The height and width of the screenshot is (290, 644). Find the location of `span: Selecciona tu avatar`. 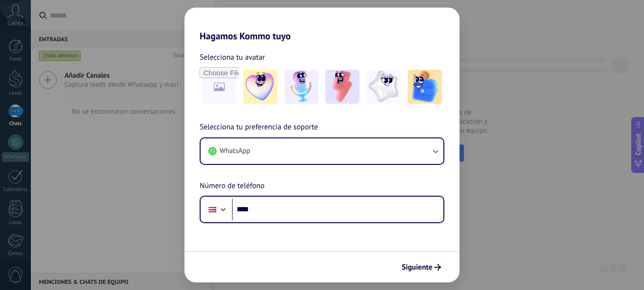

span: Selecciona tu avatar is located at coordinates (232, 57).